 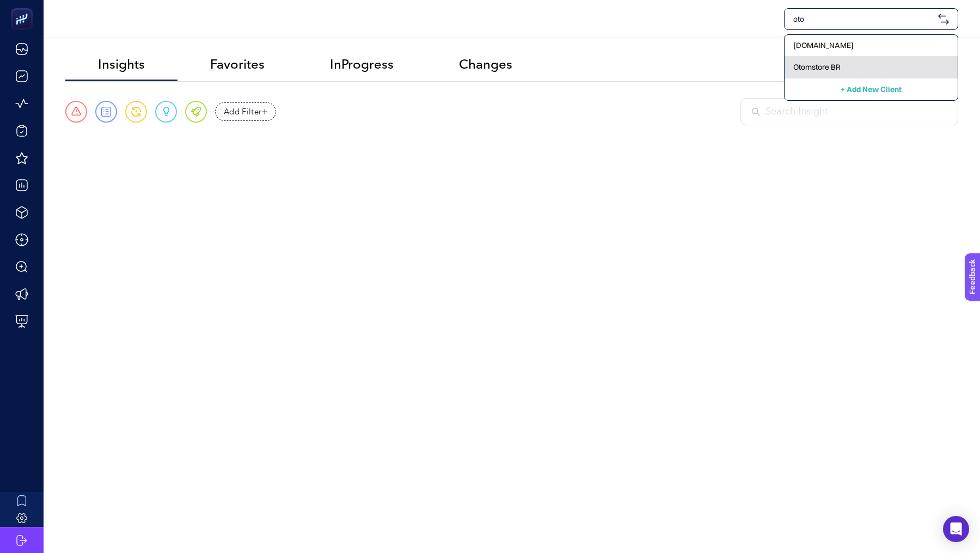 What do you see at coordinates (756, 112) in the screenshot?
I see `img: Search Insight` at bounding box center [756, 112].